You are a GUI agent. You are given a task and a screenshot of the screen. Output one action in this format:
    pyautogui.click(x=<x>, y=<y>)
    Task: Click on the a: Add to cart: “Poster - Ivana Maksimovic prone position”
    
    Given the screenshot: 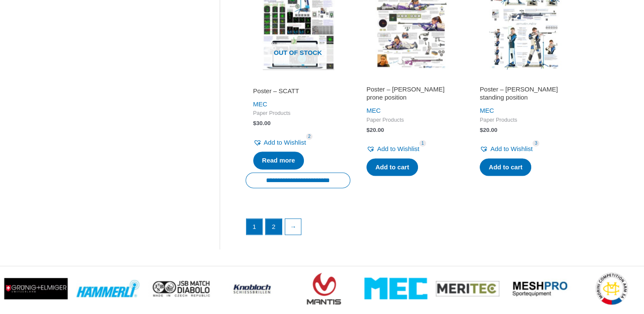 What is the action you would take?
    pyautogui.click(x=392, y=167)
    